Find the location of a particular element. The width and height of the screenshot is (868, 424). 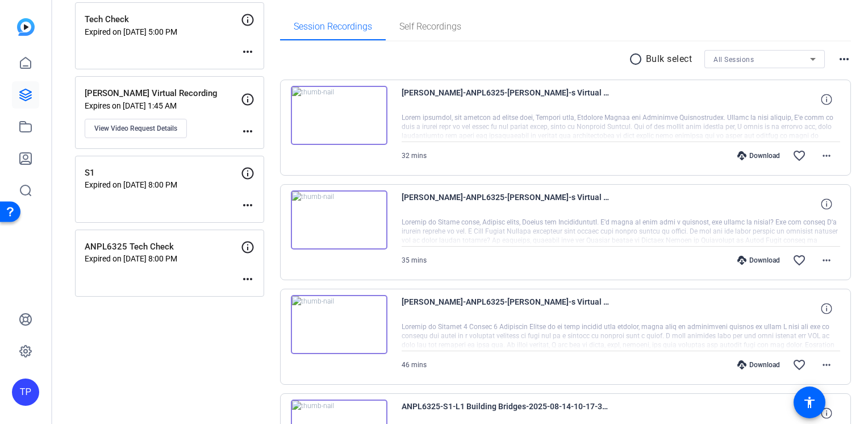

p: ANPL6325 Tech Check is located at coordinates (163, 247).